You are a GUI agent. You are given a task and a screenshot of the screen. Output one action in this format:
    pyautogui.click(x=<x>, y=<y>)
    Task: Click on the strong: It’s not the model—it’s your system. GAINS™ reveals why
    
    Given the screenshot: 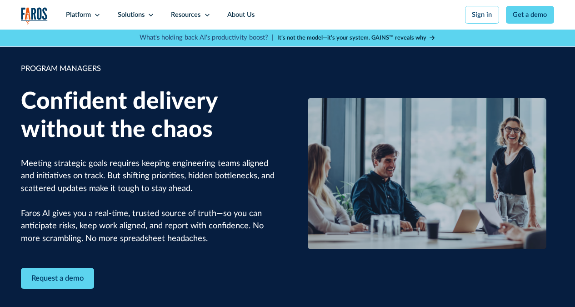 What is the action you would take?
    pyautogui.click(x=352, y=38)
    